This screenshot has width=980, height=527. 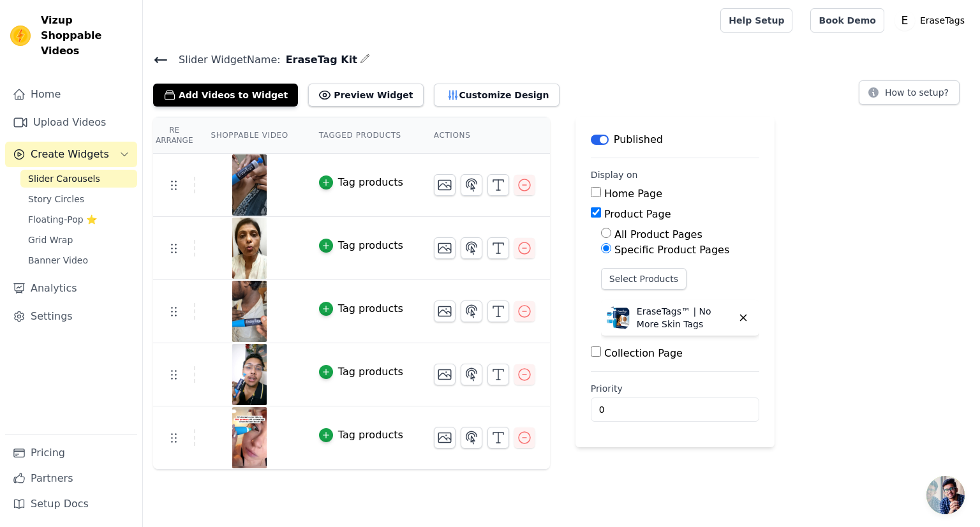 I want to click on a: Analytics, so click(x=71, y=289).